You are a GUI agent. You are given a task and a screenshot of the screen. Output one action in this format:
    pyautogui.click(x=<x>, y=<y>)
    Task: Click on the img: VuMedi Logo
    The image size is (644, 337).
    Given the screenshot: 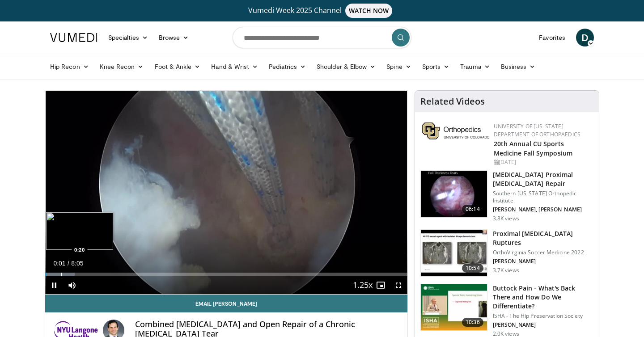 What is the action you would take?
    pyautogui.click(x=74, y=38)
    